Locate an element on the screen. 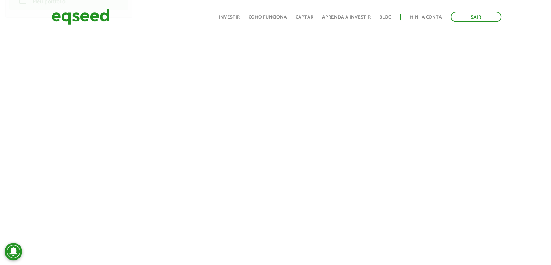 This screenshot has width=551, height=265. a: Blog is located at coordinates (385, 17).